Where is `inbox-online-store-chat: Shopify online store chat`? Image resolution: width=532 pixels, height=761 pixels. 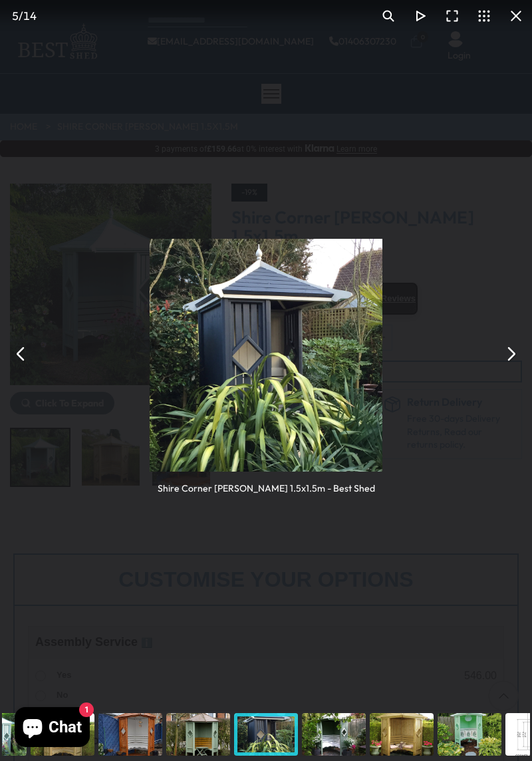 inbox-online-store-chat: Shopify online store chat is located at coordinates (52, 728).